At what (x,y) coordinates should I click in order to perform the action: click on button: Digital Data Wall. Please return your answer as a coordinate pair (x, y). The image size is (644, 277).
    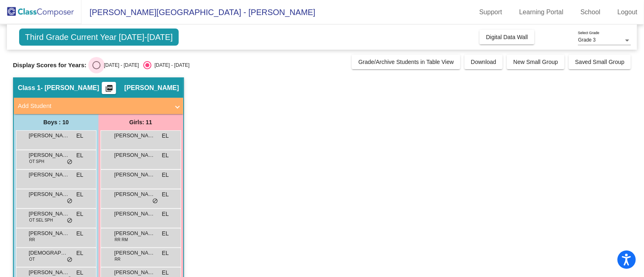
    Looking at the image, I should click on (507, 37).